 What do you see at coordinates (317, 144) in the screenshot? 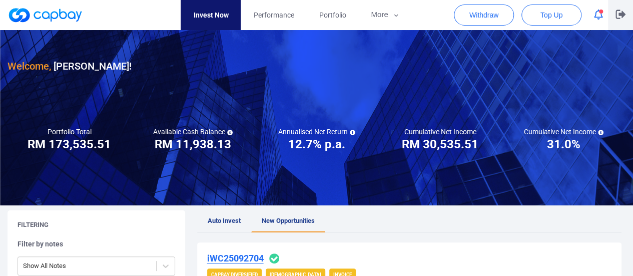
I see `h3: 12.7% p.a.` at bounding box center [317, 144].